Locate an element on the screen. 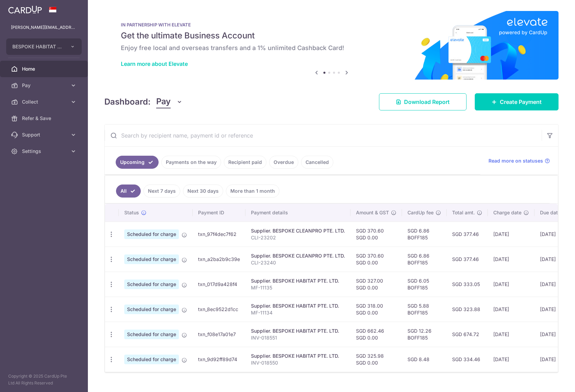 The width and height of the screenshot is (575, 392). p: CLI-23202 is located at coordinates (298, 238).